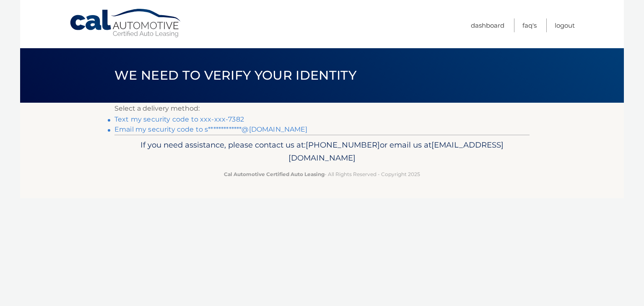  What do you see at coordinates (565, 25) in the screenshot?
I see `a: Logout` at bounding box center [565, 25].